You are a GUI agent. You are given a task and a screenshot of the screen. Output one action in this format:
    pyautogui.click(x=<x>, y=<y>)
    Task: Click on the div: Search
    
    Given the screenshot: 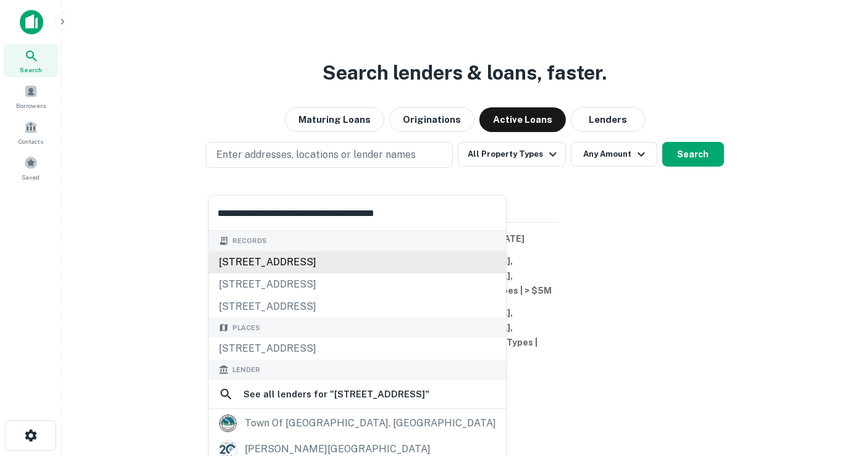 What is the action you would take?
    pyautogui.click(x=31, y=60)
    